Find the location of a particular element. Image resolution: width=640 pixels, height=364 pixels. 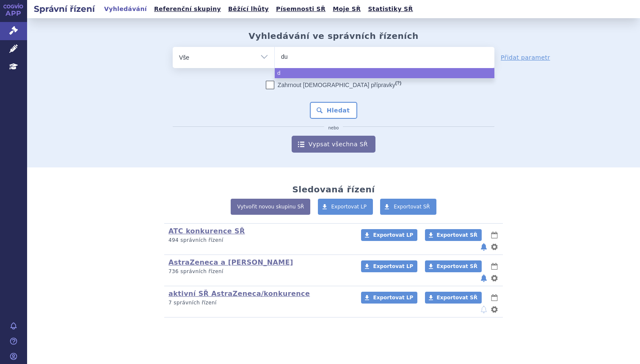

a: Statistiky SŘ is located at coordinates (390, 9).